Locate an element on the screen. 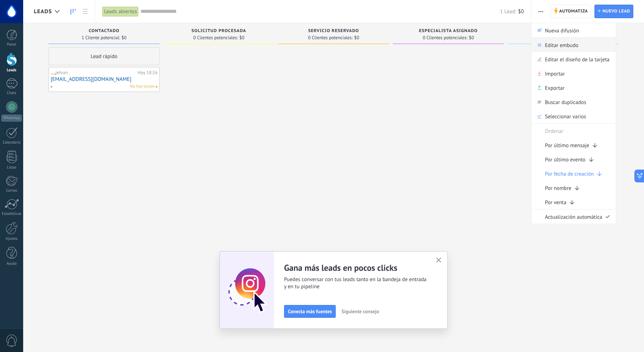  span: Editar embudo is located at coordinates (561, 45).